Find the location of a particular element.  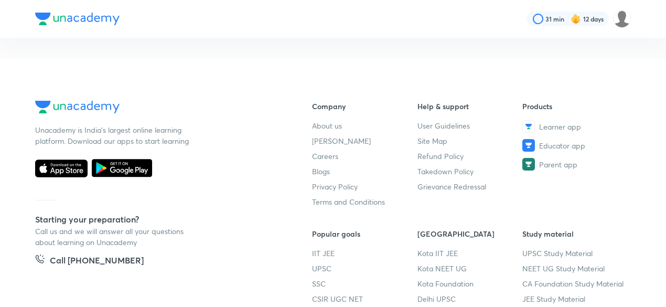

span: Careers is located at coordinates (325, 156).